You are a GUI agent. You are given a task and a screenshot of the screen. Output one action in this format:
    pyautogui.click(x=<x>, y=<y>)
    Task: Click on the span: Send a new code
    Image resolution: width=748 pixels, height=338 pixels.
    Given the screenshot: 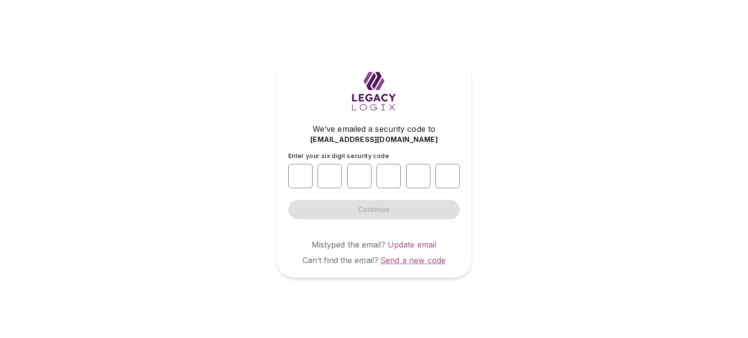 What is the action you would take?
    pyautogui.click(x=413, y=261)
    